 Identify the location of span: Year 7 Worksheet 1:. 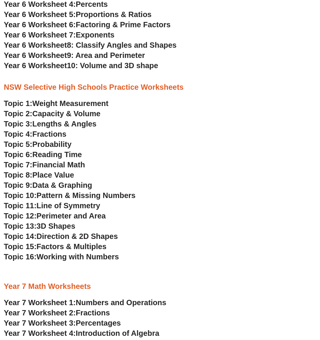
(40, 303).